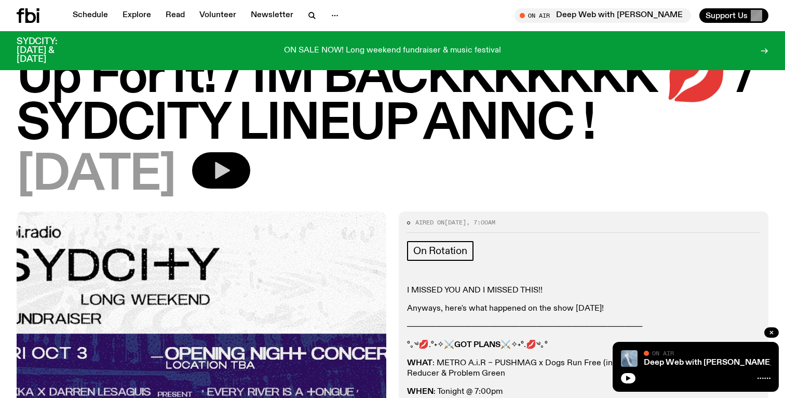 Image resolution: width=785 pixels, height=398 pixels. I want to click on span: On Air, so click(663, 353).